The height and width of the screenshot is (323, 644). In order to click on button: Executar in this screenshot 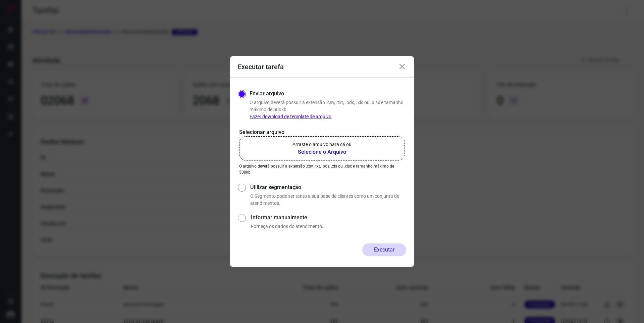, I will do `click(384, 250)`.